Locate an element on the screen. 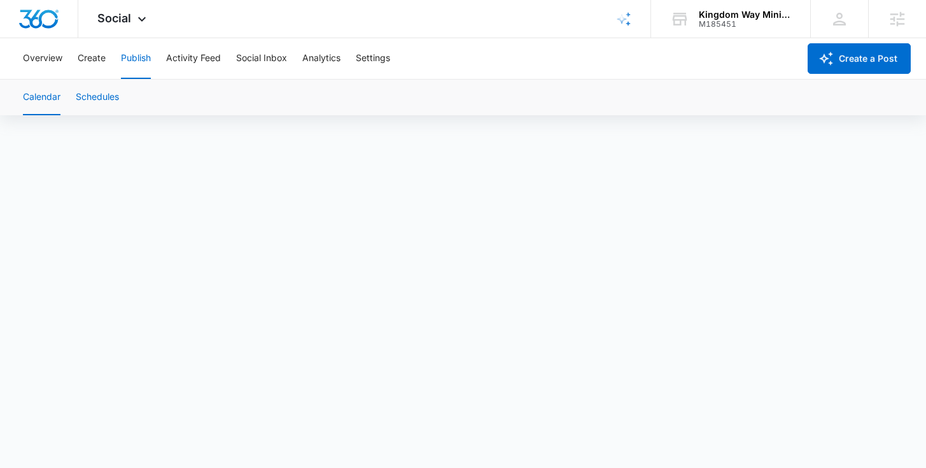  button: Create is located at coordinates (92, 59).